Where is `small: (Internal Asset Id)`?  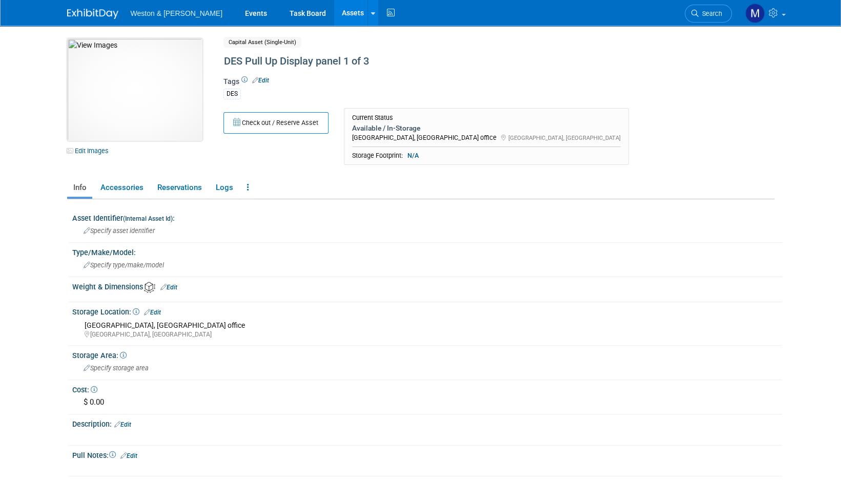 small: (Internal Asset Id) is located at coordinates (148, 219).